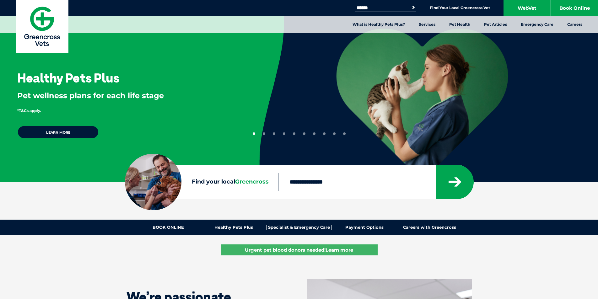  I want to click on button: 3 of 10, so click(274, 134).